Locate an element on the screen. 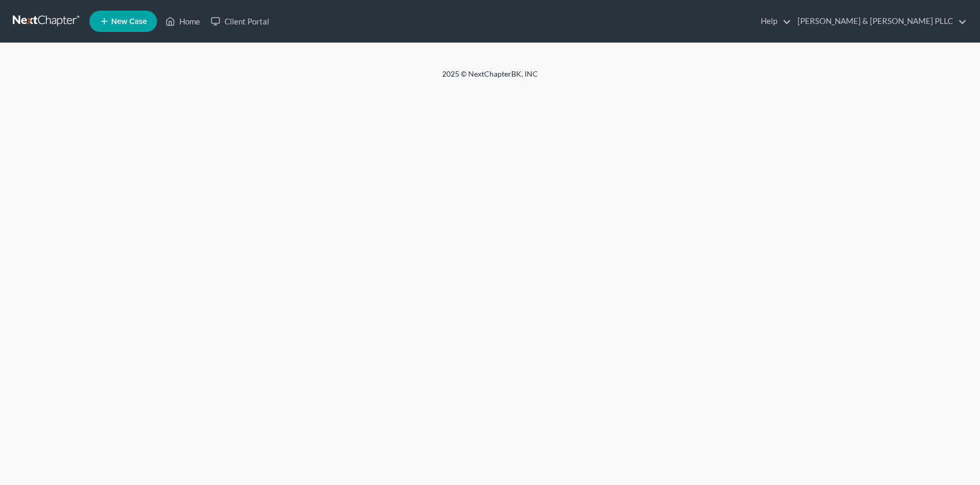 Image resolution: width=980 pixels, height=485 pixels. div: 2025 © NextChapterBK, INC is located at coordinates (490, 78).